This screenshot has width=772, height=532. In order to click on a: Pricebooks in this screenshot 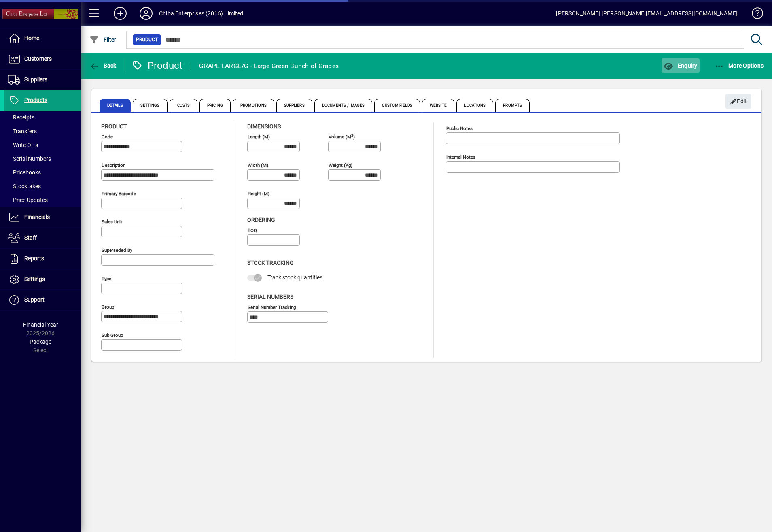, I will do `click(42, 172)`.